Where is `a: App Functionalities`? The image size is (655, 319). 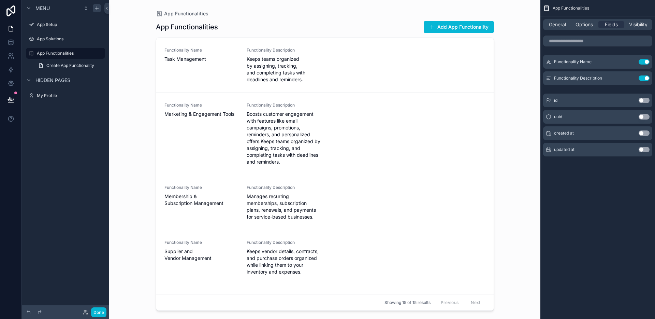 a: App Functionalities is located at coordinates (66, 53).